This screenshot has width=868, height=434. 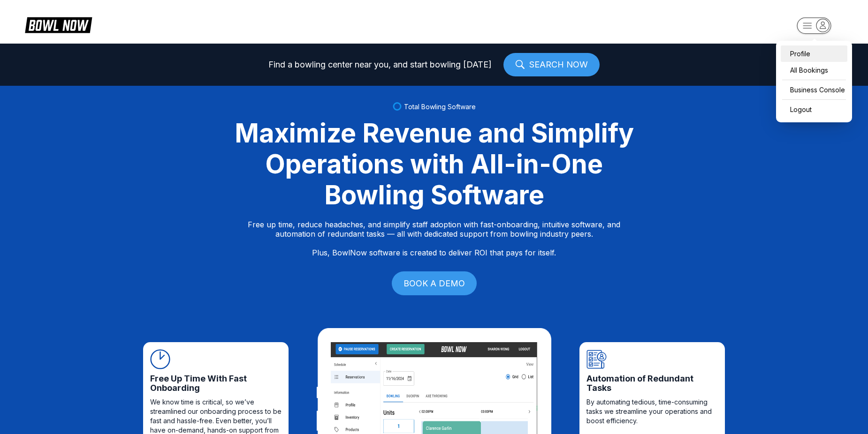 What do you see at coordinates (216, 384) in the screenshot?
I see `span: Free Up Time With Fast Onboarding` at bounding box center [216, 384].